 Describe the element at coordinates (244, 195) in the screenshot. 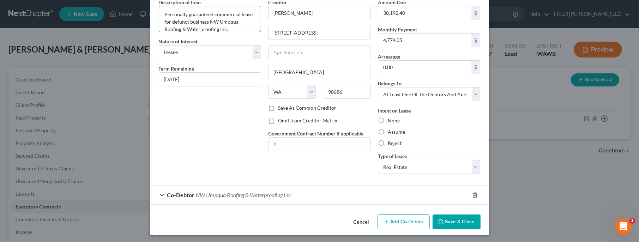

I see `span: NW Umpqua Roofing & Waterproofing Inc.` at that location.